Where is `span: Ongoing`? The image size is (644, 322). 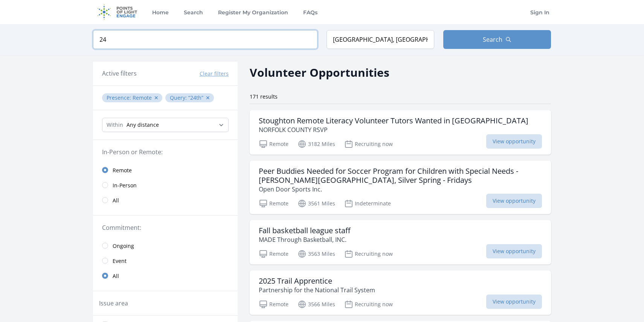
span: Ongoing is located at coordinates (123, 246).